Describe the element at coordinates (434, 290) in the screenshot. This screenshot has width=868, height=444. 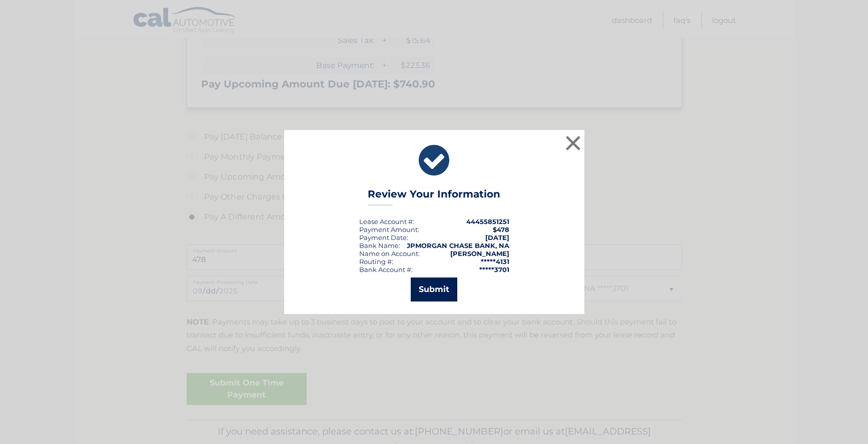
I see `button: Submit` at that location.